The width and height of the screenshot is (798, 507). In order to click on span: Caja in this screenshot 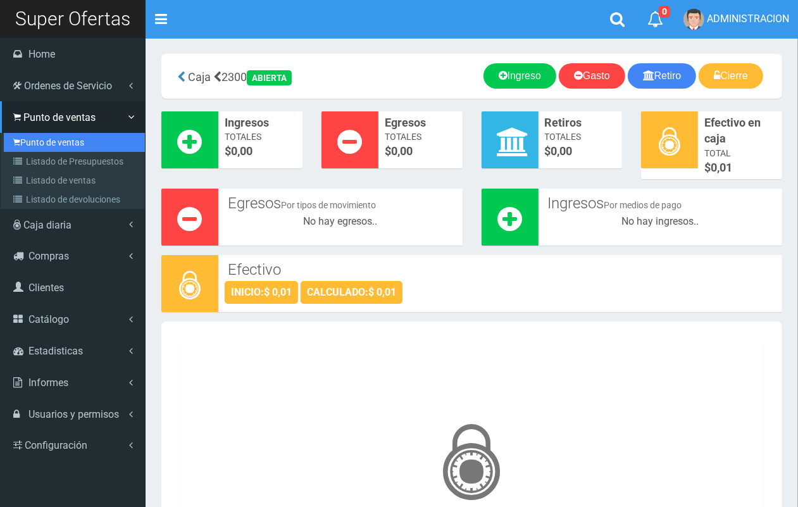, I will do `click(199, 77)`.